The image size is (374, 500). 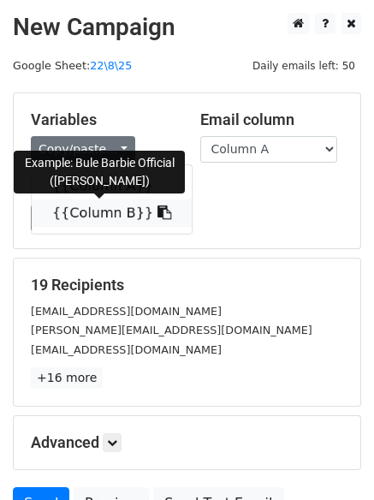 What do you see at coordinates (187, 285) in the screenshot?
I see `h5: 19 Recipients` at bounding box center [187, 285].